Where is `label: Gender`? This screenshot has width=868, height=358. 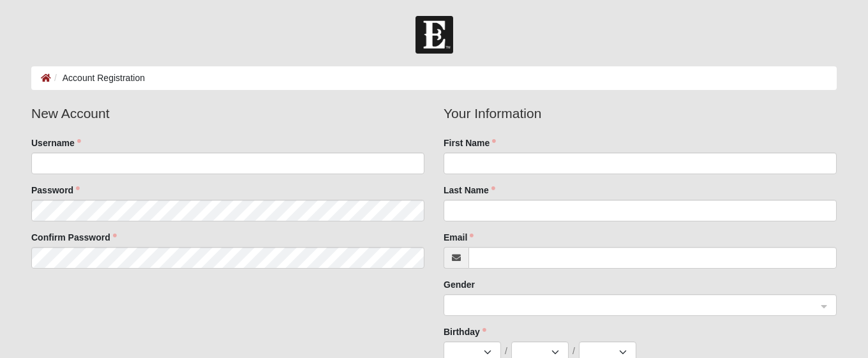 label: Gender is located at coordinates (459, 285).